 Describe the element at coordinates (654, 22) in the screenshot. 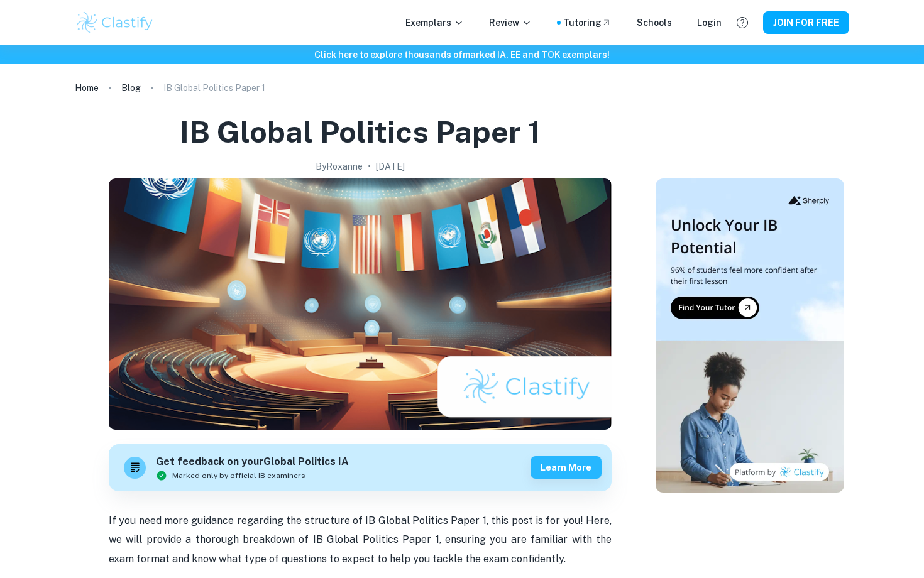

I see `div: Schools` at that location.